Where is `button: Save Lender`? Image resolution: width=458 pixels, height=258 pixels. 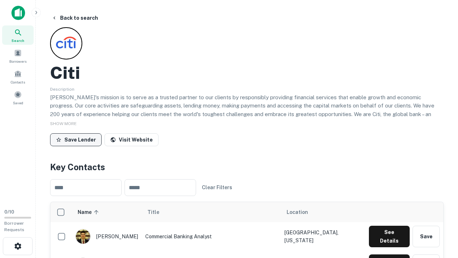 button: Save Lender is located at coordinates (76, 140).